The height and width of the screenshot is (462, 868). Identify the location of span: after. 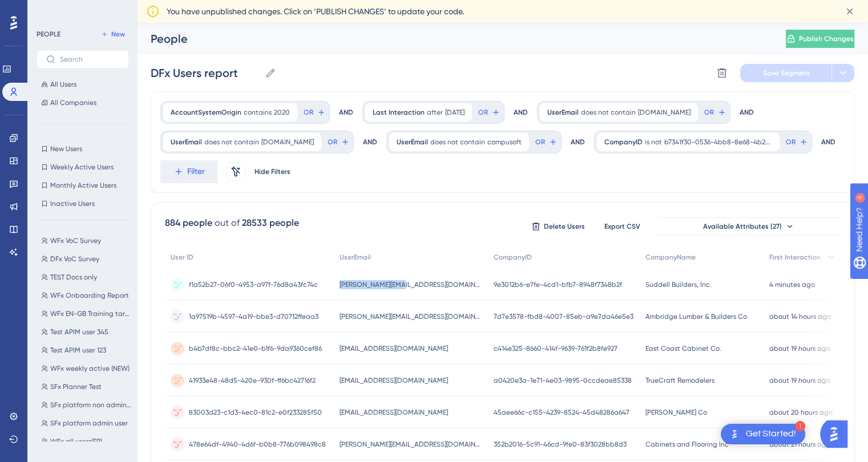
(435, 112).